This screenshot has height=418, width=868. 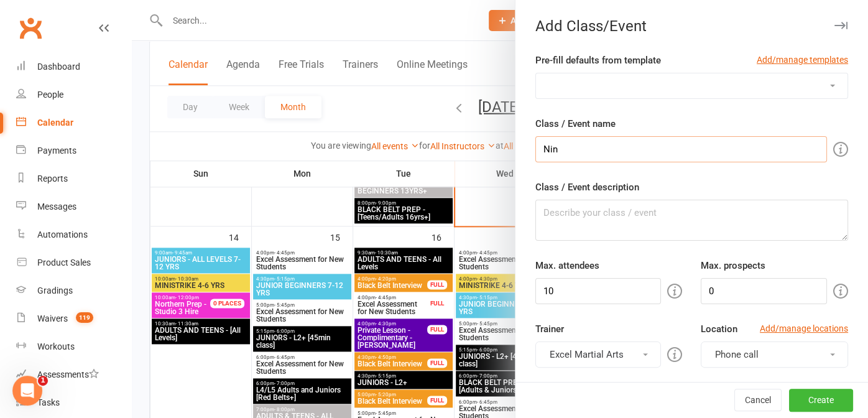 What do you see at coordinates (550, 329) in the screenshot?
I see `label: Trainer` at bounding box center [550, 329].